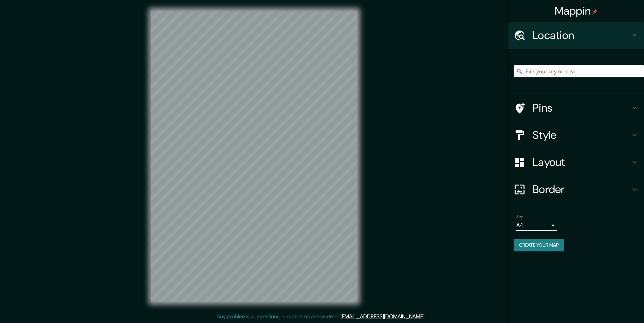 The height and width of the screenshot is (323, 644). I want to click on h4: Border, so click(582, 189).